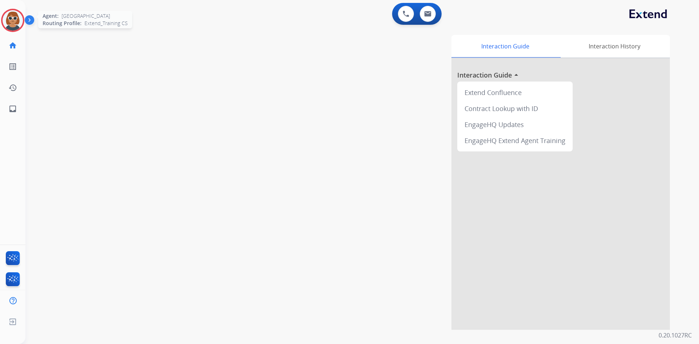 This screenshot has width=699, height=344. What do you see at coordinates (515, 108) in the screenshot?
I see `div: Contract Lookup with ID` at bounding box center [515, 108].